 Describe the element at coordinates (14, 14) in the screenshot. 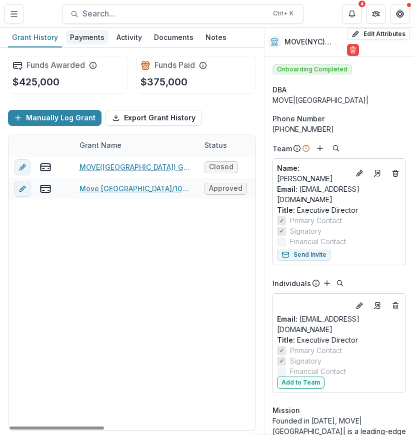

I see `button: Toggle Menu` at that location.